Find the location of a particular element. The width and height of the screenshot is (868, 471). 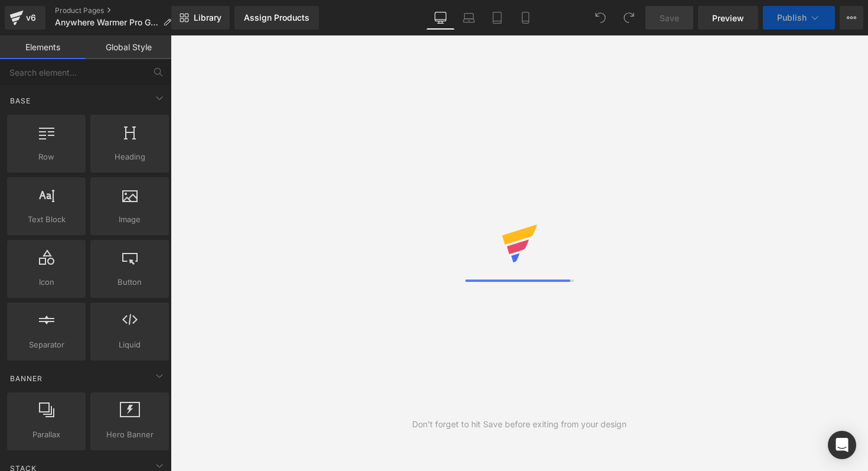

span: Separator is located at coordinates (46, 344).